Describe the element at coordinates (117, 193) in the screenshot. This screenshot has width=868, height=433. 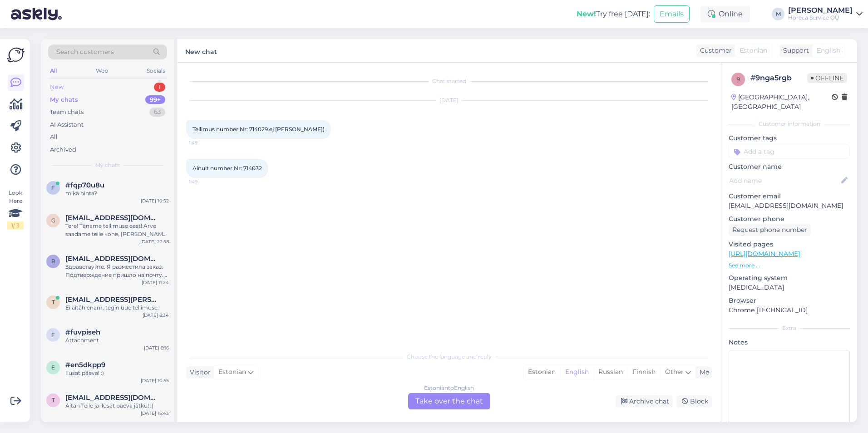
I see `div: mikä hinta?` at that location.